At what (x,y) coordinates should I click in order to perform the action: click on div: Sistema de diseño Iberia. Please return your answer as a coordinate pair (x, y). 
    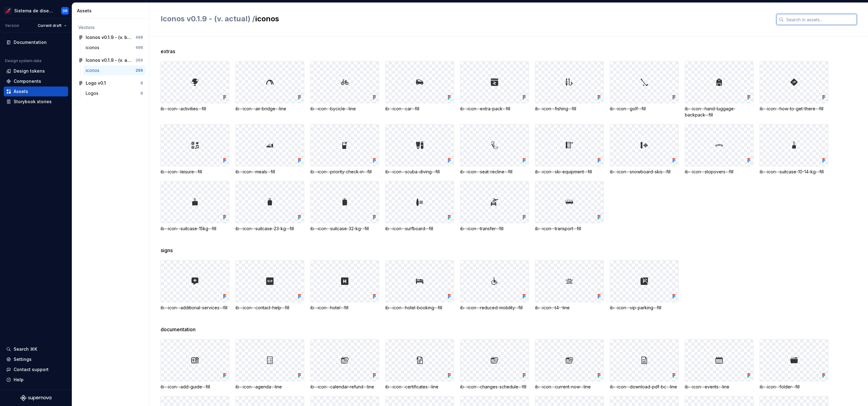
    Looking at the image, I should click on (34, 11).